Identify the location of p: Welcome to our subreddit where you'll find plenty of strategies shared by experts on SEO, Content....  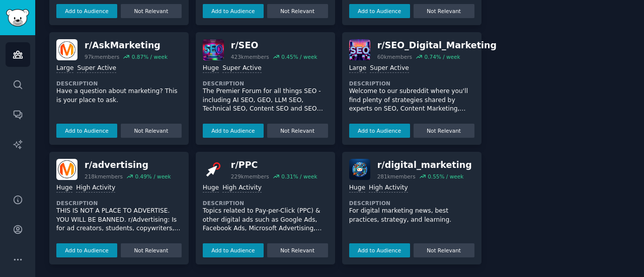
(412, 100).